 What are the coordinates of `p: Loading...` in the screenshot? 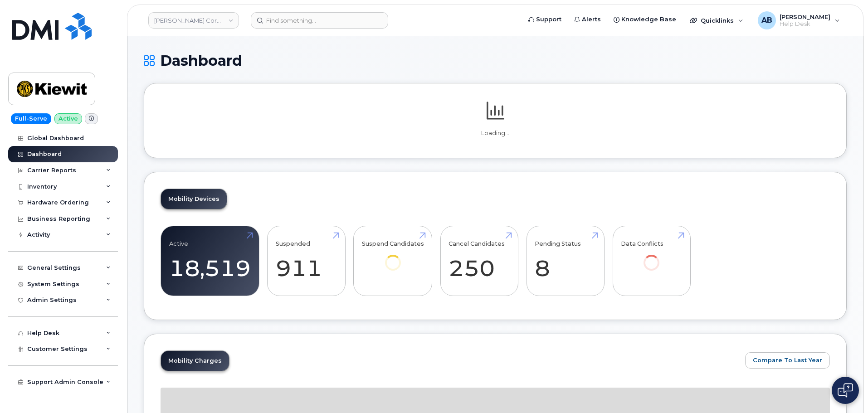 It's located at (496, 133).